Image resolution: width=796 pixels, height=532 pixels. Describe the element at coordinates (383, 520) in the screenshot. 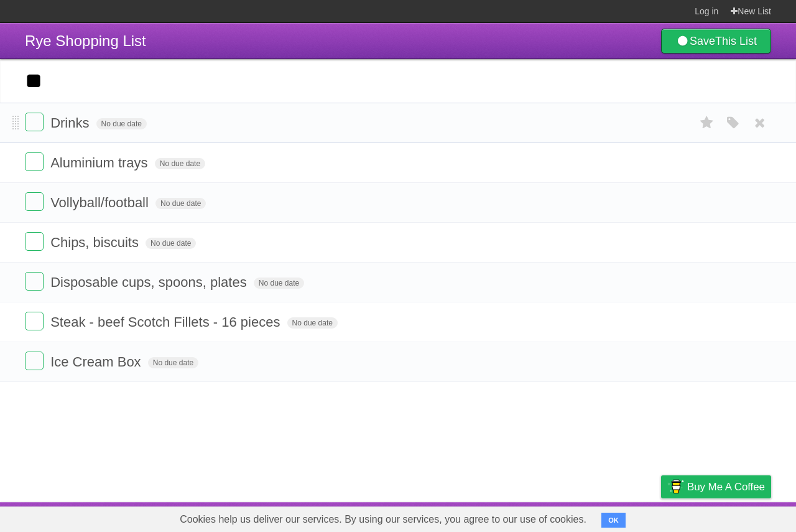

I see `span: Cookies help us deliver our services. By using our services, you agree to our use of cookies.` at that location.